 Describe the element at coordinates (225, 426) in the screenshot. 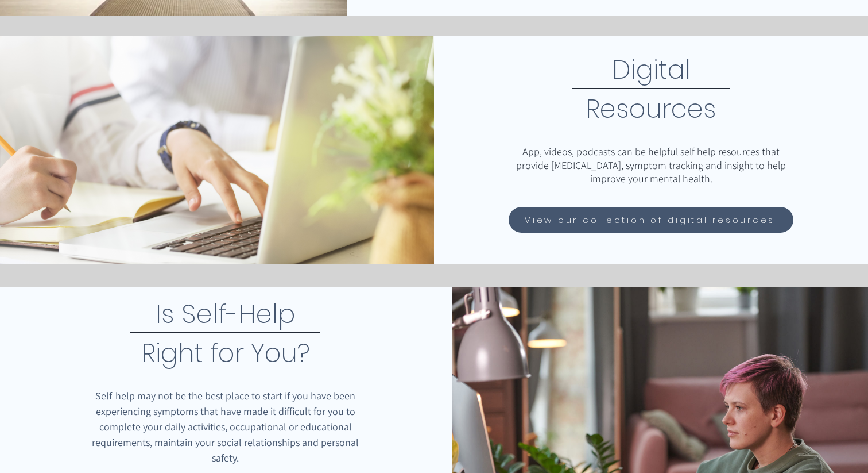

I see `span: Self-help may not be the best place to start if you have been experiencing symptoms that have mad...` at that location.